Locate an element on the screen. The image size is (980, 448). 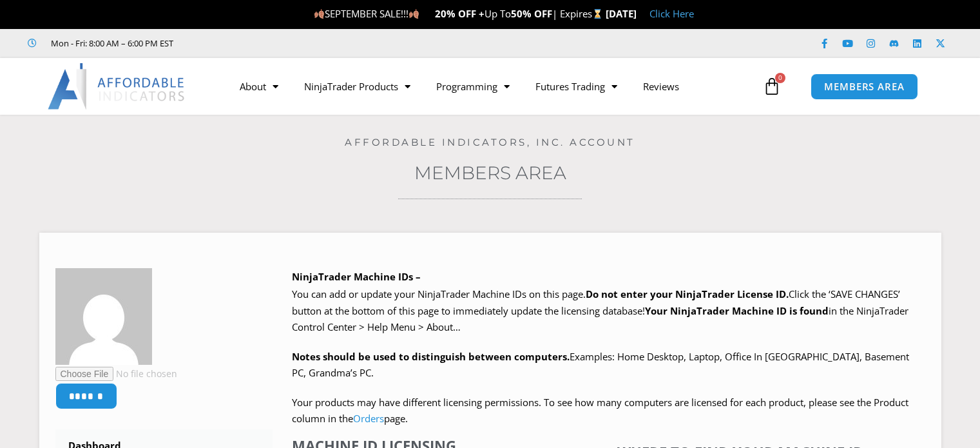
span: Mon - Fri: 8:00 AM – 6:00 PM EST is located at coordinates (110, 43).